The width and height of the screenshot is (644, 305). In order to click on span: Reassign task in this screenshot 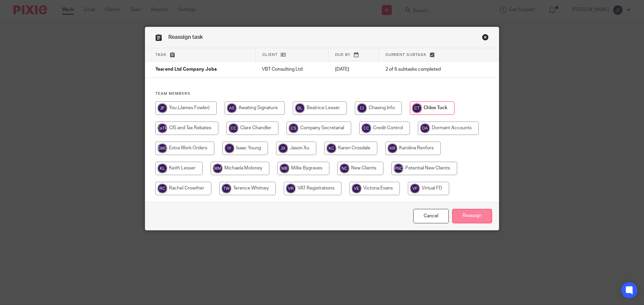, I will do `click(186, 37)`.